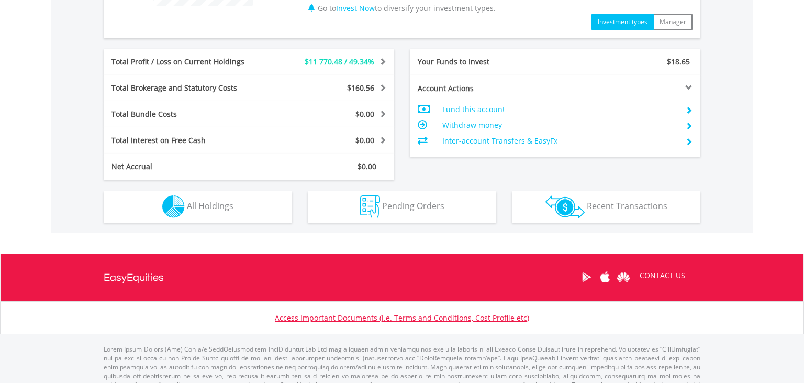 Image resolution: width=804 pixels, height=383 pixels. Describe the element at coordinates (662, 275) in the screenshot. I see `a: CONTACT US` at that location.